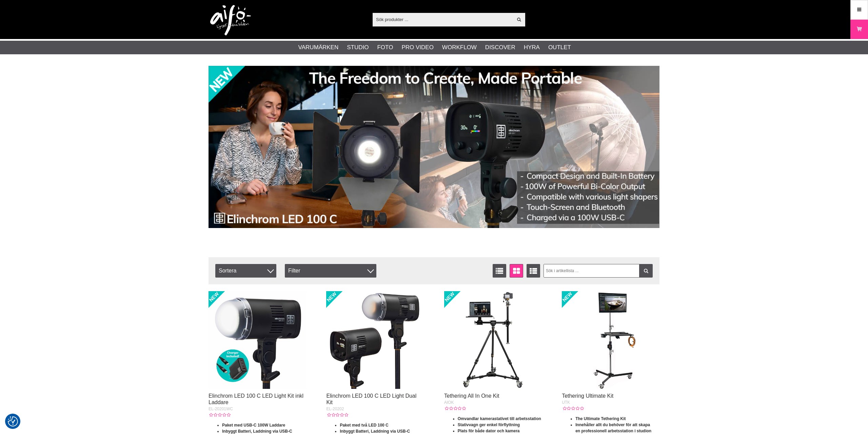 This screenshot has height=434, width=868. What do you see at coordinates (256, 399) in the screenshot?
I see `a: Elinchrom LED 100 C LED Light Kit inkl Laddare` at bounding box center [256, 399].